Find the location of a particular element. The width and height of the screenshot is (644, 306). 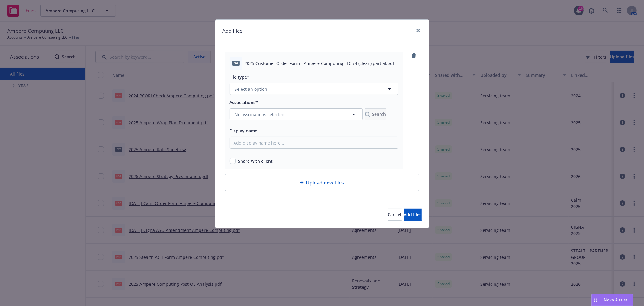

span: pdf is located at coordinates (236, 63).